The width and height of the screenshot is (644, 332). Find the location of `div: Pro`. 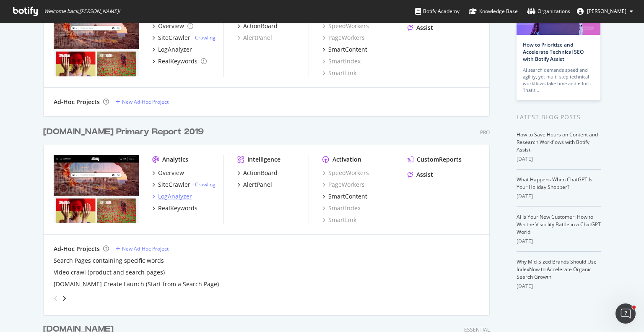

div: Pro is located at coordinates (485, 132).